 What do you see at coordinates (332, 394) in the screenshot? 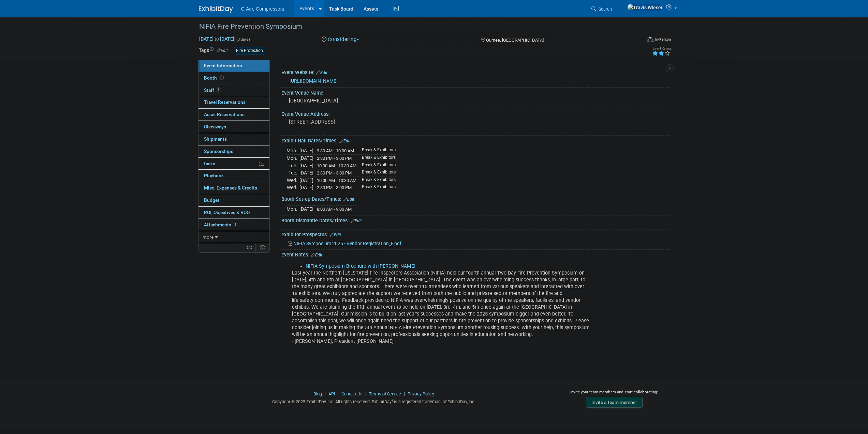
I see `a: API` at bounding box center [332, 394].